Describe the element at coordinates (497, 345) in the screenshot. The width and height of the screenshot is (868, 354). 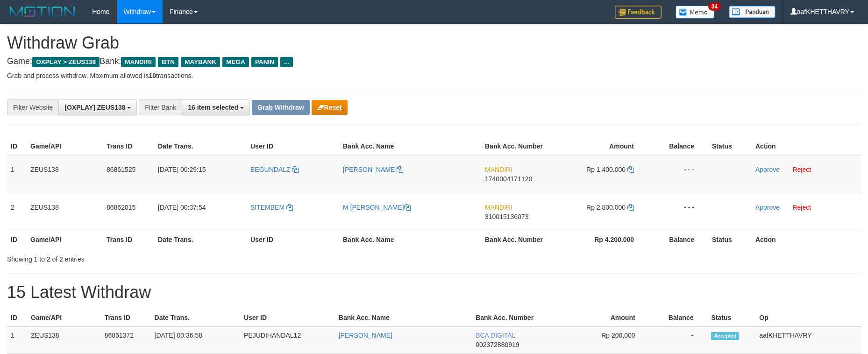
I see `span: Copy 002372880919 to clipboard` at that location.